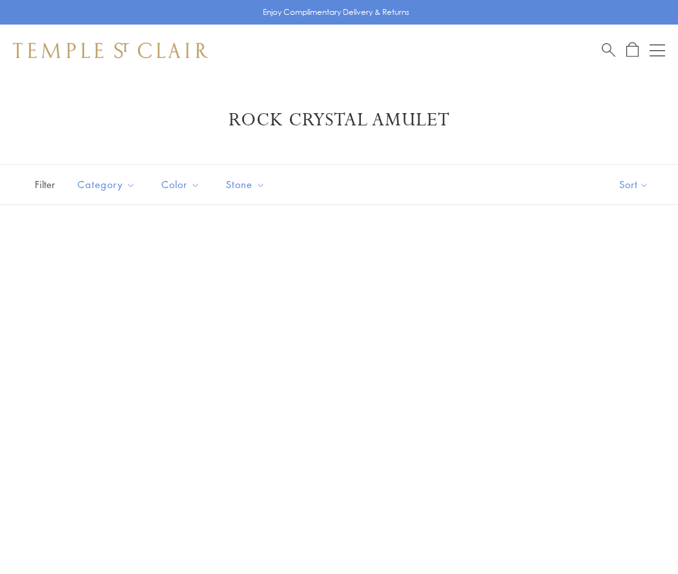  Describe the element at coordinates (247, 184) in the screenshot. I see `span: Stone` at that location.